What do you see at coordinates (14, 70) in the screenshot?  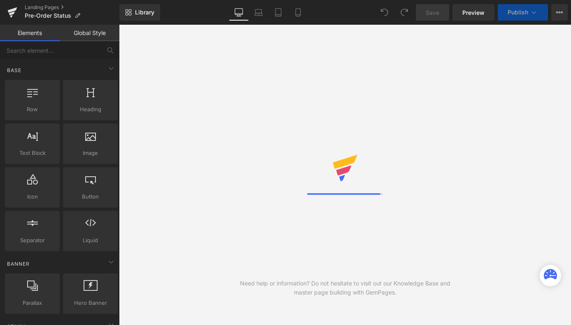 I see `span: Base` at bounding box center [14, 70].